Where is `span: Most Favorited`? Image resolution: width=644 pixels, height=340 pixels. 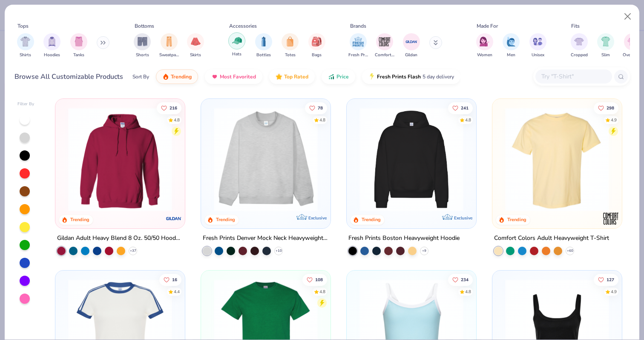 span: Most Favorited is located at coordinates (238, 76).